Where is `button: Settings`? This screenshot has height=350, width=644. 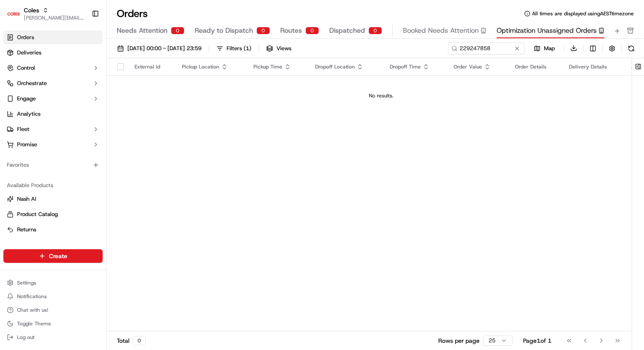
button: Settings is located at coordinates (53, 283).